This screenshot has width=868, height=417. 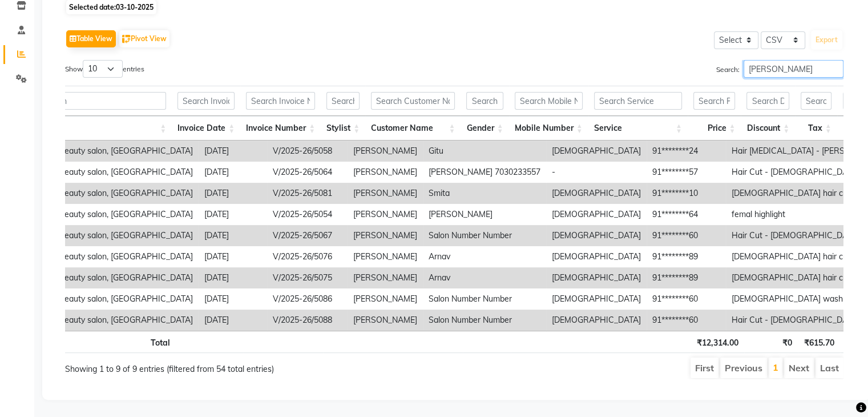 What do you see at coordinates (307, 193) in the screenshot?
I see `td: V/2025-26/5081` at bounding box center [307, 193].